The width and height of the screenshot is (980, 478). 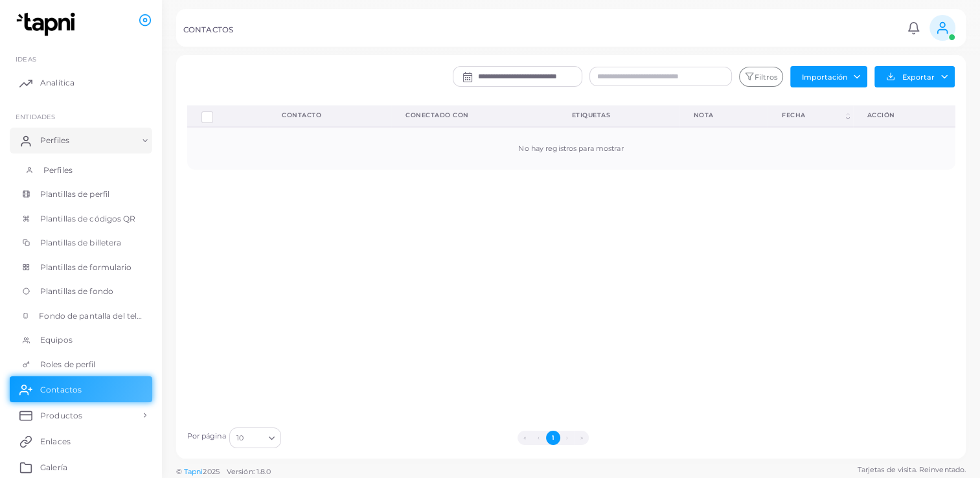 I want to click on th: Selección de filas, so click(x=228, y=116).